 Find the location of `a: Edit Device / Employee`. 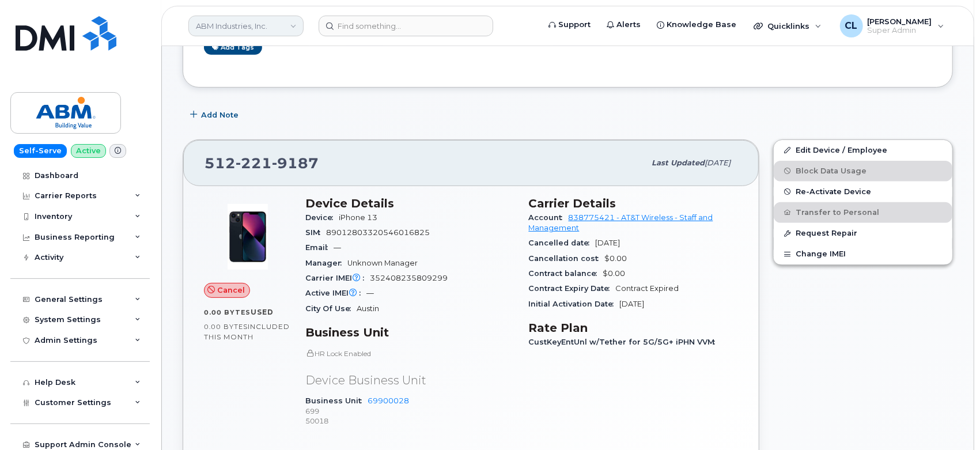

a: Edit Device / Employee is located at coordinates (863, 150).